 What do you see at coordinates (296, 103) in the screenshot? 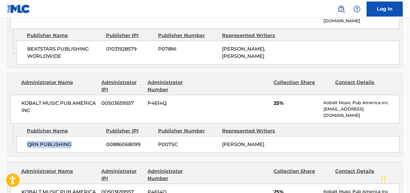
I see `span: 25%` at bounding box center [296, 103].